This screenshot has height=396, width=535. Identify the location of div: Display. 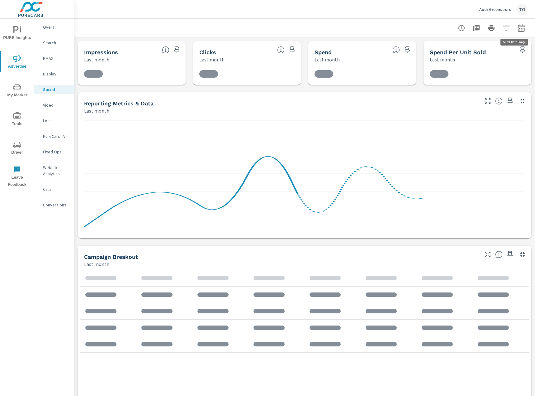
(54, 74).